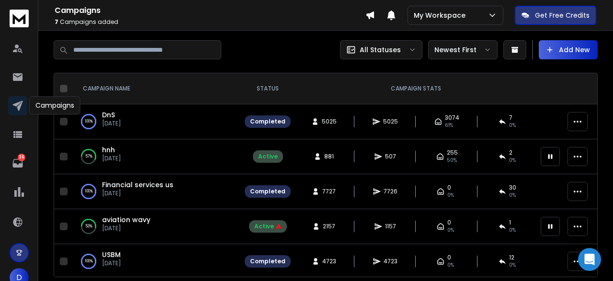 The image size is (613, 281). I want to click on span: 255, so click(452, 153).